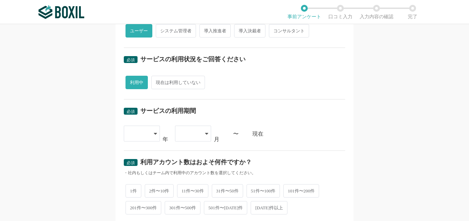 The image size is (469, 221). I want to click on div: 利用アカウント数はおよそ何件ですか？, so click(196, 162).